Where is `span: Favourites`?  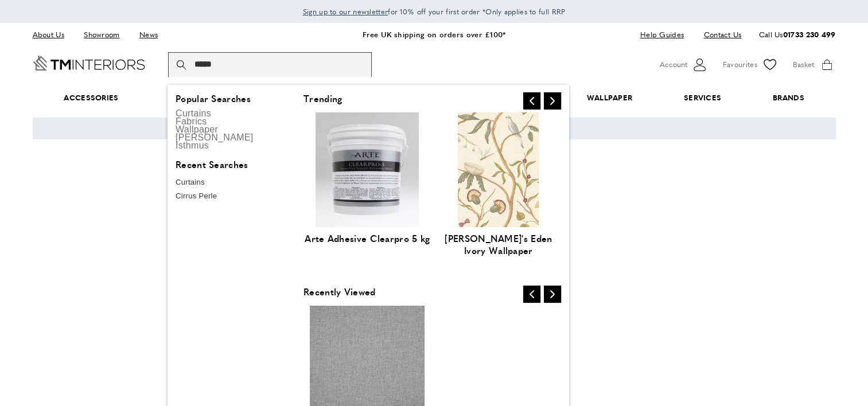 span: Favourites is located at coordinates (740, 64).